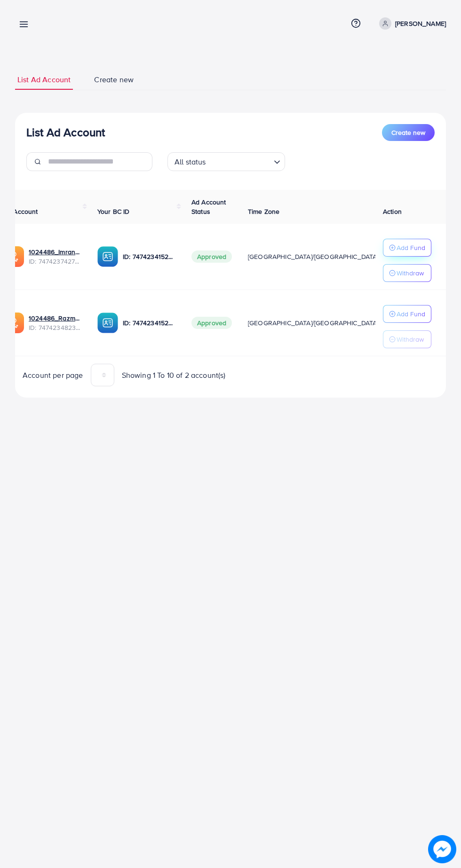 The height and width of the screenshot is (868, 461). I want to click on div: Search for option, so click(227, 162).